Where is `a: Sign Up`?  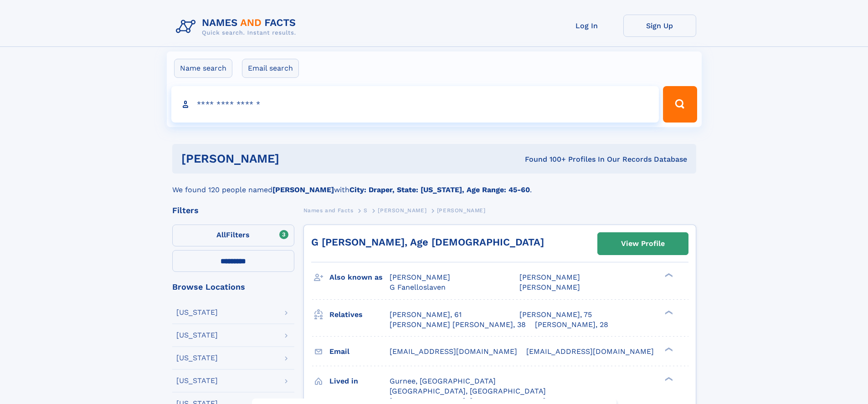 a: Sign Up is located at coordinates (660, 25).